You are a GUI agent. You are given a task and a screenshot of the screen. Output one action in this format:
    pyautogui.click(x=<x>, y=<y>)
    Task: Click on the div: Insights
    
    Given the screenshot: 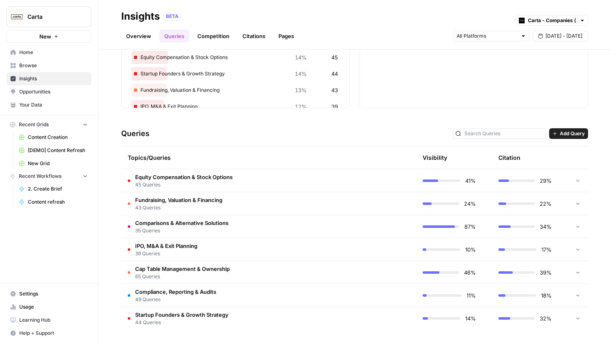 What is the action you would take?
    pyautogui.click(x=140, y=16)
    